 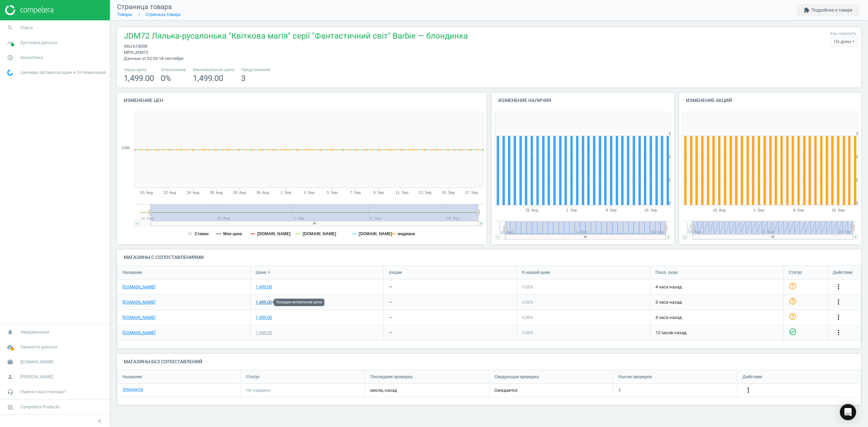 I want to click on span: Цена, so click(x=260, y=273).